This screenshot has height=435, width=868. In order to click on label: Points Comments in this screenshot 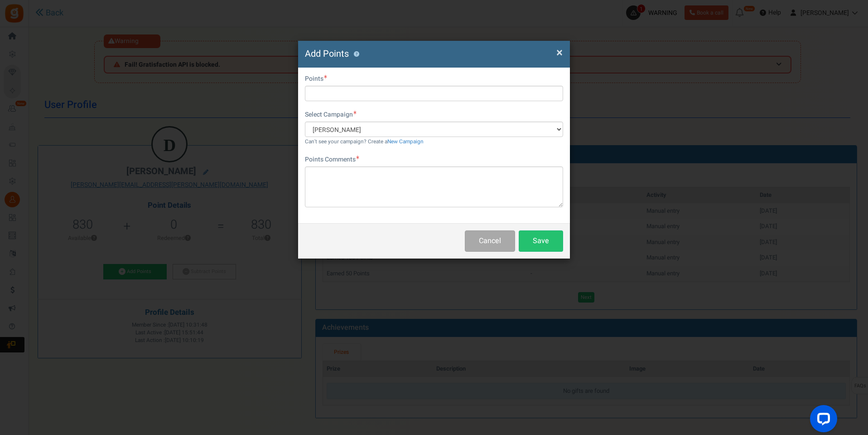, I will do `click(332, 160)`.